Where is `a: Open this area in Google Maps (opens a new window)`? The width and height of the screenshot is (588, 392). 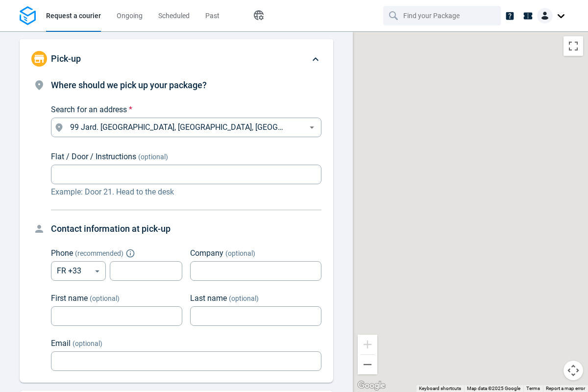 a: Open this area in Google Maps (opens a new window) is located at coordinates (372, 385).